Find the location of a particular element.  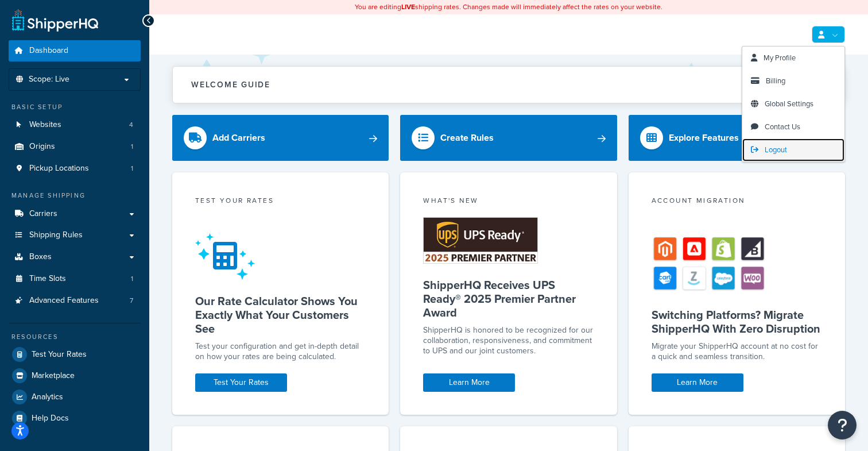

div: What's New is located at coordinates (508, 202).